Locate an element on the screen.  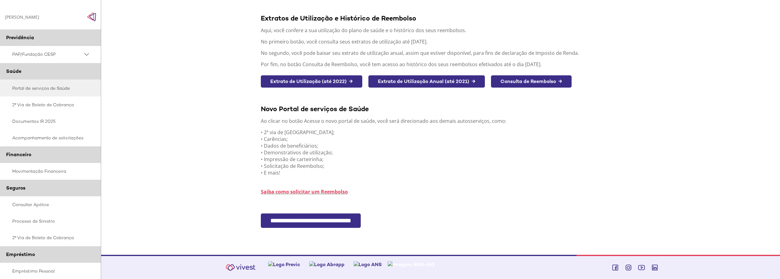
span: Seguros is located at coordinates (16, 188).